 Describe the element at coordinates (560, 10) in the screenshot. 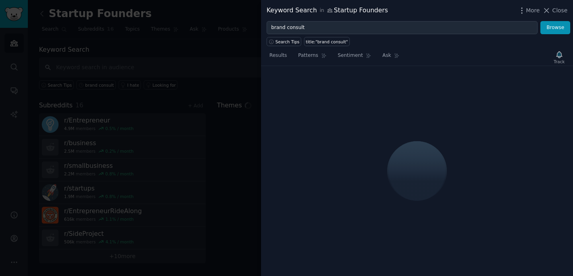

I see `span: Close` at that location.